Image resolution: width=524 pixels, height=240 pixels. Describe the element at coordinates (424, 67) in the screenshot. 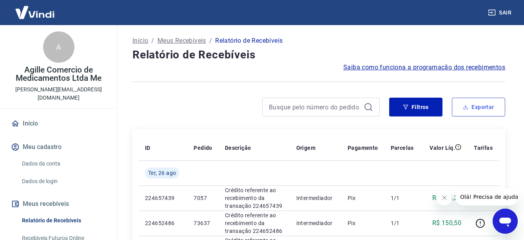

I see `a: Saiba como funciona a programação dos recebimentos` at that location.